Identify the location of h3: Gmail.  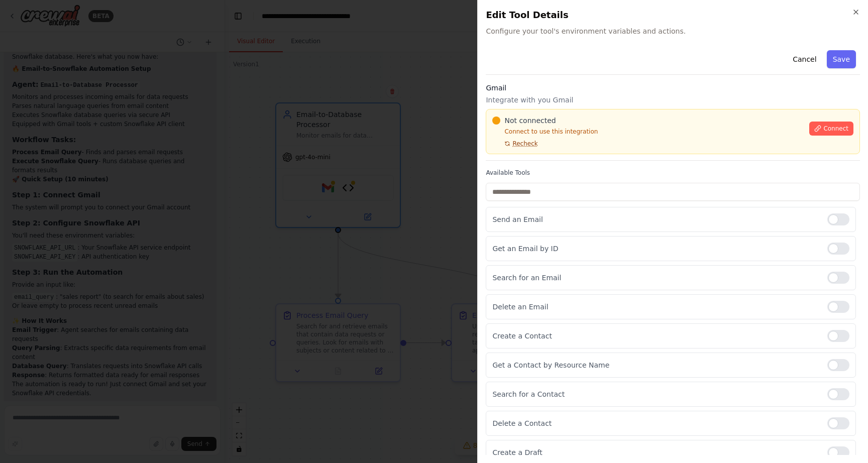
(673, 88).